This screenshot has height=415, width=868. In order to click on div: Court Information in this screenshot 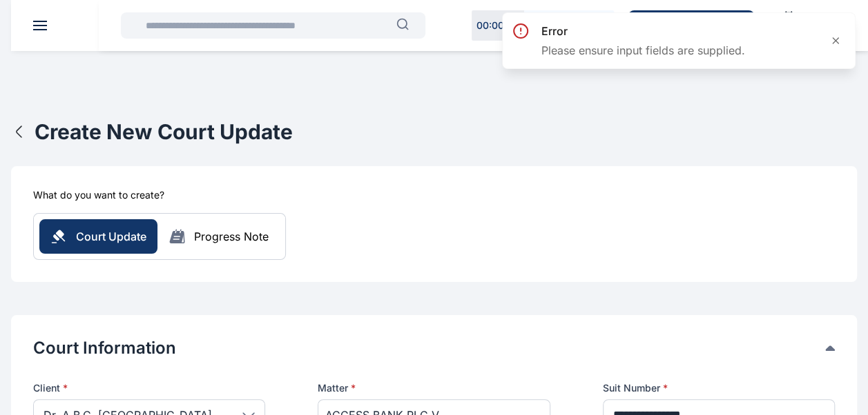, I will do `click(433, 348)`.